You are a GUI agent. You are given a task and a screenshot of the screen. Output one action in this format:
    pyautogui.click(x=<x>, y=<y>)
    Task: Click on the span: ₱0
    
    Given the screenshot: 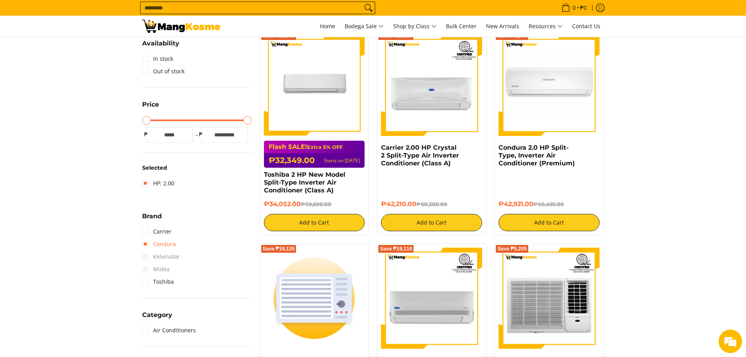 What is the action you would take?
    pyautogui.click(x=583, y=8)
    